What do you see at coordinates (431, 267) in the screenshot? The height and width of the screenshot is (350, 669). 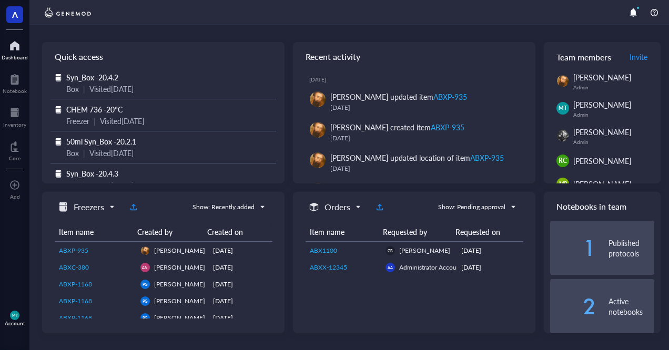 I see `span: Administrator Account` at bounding box center [431, 267].